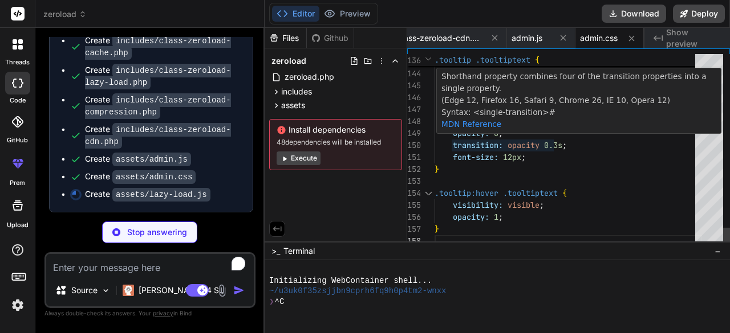 The height and width of the screenshot is (333, 730). Describe the element at coordinates (357, 291) in the screenshot. I see `span: ~/u3uk0f35zsjjbn9cprh6fq9h0p4tm2-wnxx` at that location.